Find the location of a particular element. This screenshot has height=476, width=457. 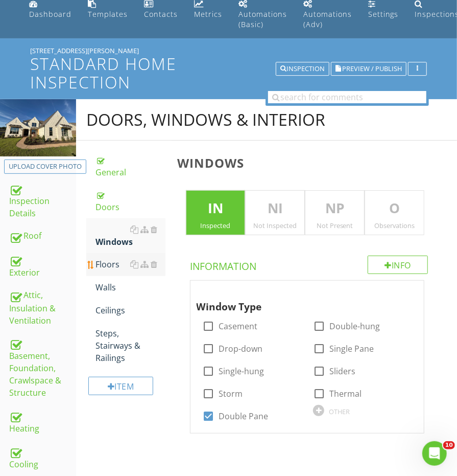

label: Thermal is located at coordinates (345, 393).